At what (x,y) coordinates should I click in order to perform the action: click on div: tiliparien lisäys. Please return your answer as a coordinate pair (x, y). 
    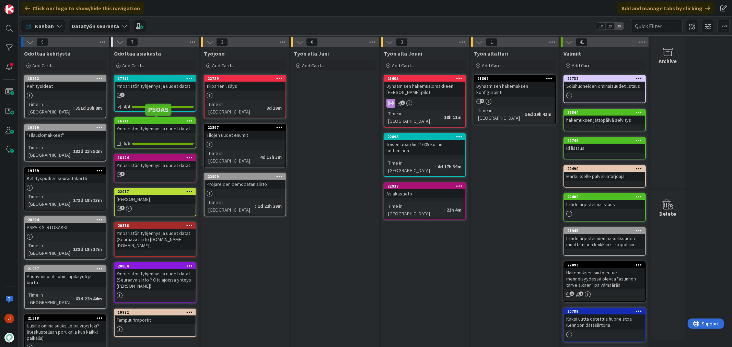
    Looking at the image, I should click on (245, 86).